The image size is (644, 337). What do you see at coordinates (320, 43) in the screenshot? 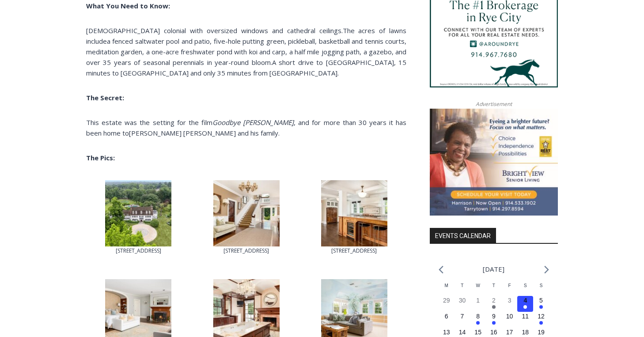
I see `div: "I learned about the history of a place I’d honestly never considered even as a resident of [GEOG...` at bounding box center [320, 43].